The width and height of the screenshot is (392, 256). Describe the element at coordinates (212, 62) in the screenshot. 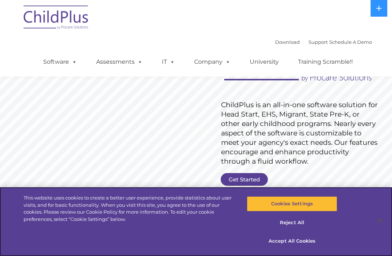

I see `a: Company` at that location.